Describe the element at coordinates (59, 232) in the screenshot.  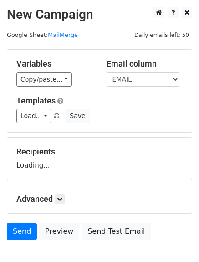
I see `a: Preview` at that location.